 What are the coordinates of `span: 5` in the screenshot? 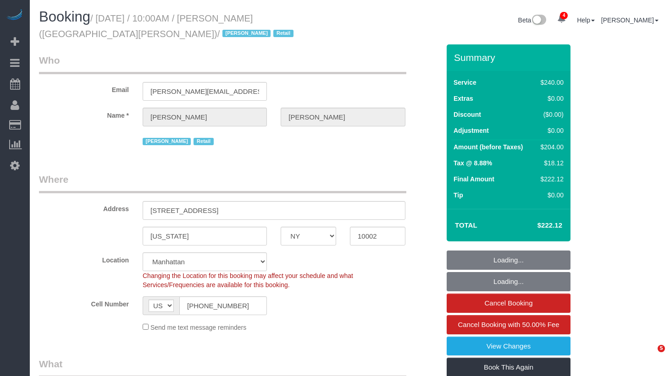 It's located at (661, 349).